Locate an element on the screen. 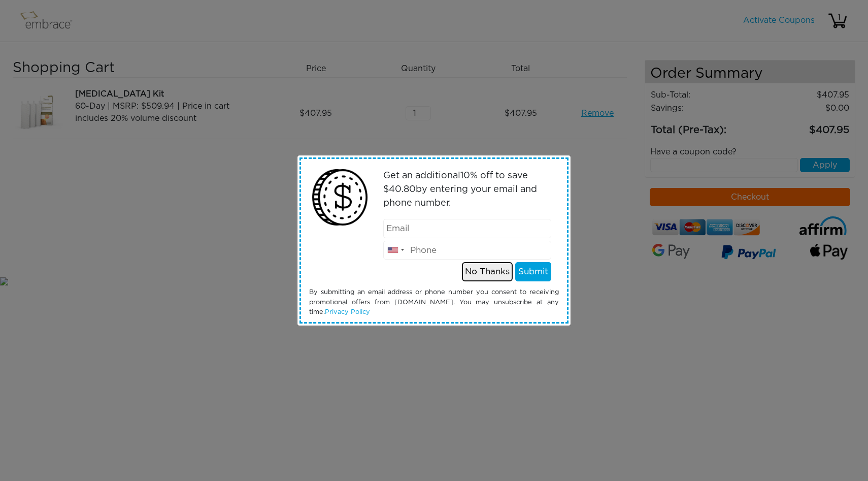  span: 10 is located at coordinates (465, 175).